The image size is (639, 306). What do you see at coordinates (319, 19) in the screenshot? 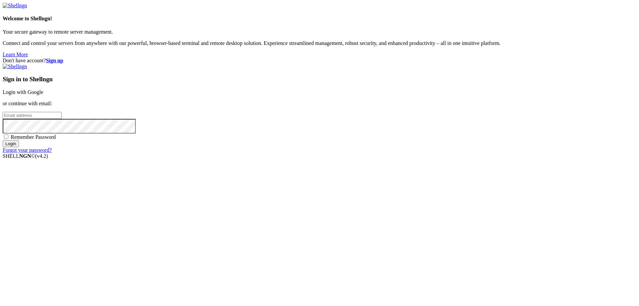
I see `h4: Welcome to Shellngn!` at bounding box center [319, 19].